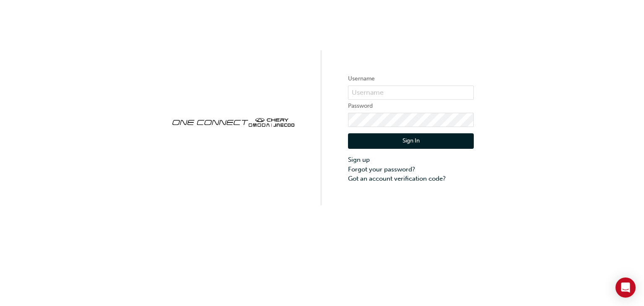  Describe the element at coordinates (411, 178) in the screenshot. I see `a: Got an account verification code?` at that location.